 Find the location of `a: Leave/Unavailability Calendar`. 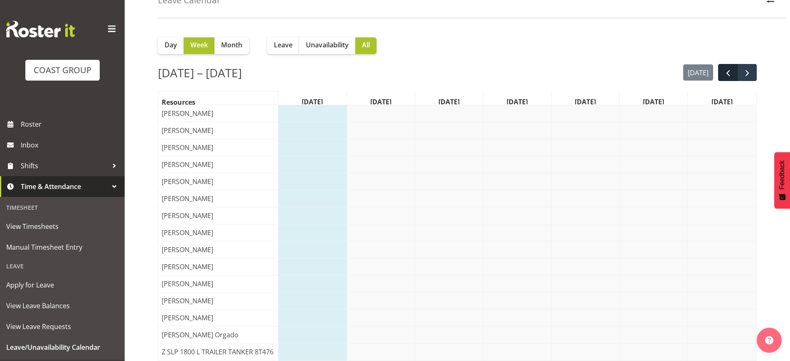

a: Leave/Unavailability Calendar is located at coordinates (62, 347).